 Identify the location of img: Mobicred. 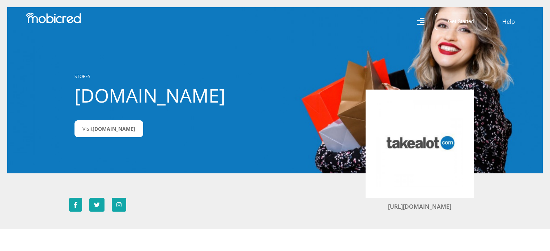
(54, 18).